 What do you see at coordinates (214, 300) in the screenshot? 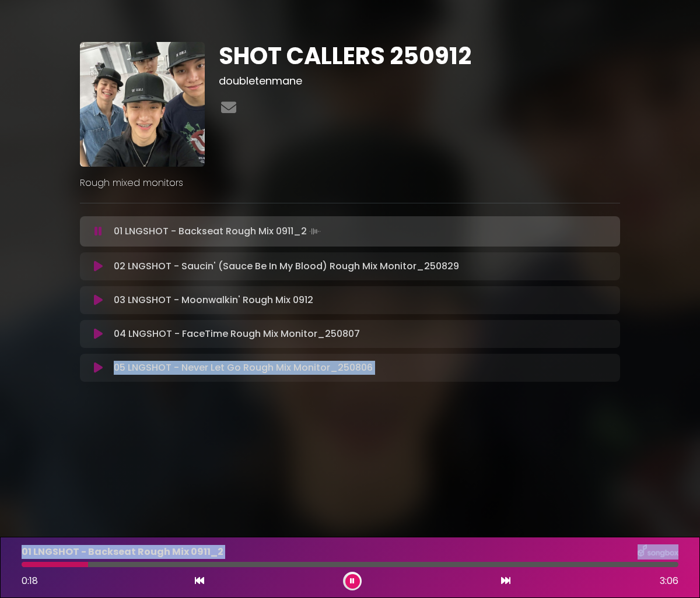
I see `p: 03 LNGSHOT - Moonwalkin' Rough Mix 0912` at bounding box center [214, 300].